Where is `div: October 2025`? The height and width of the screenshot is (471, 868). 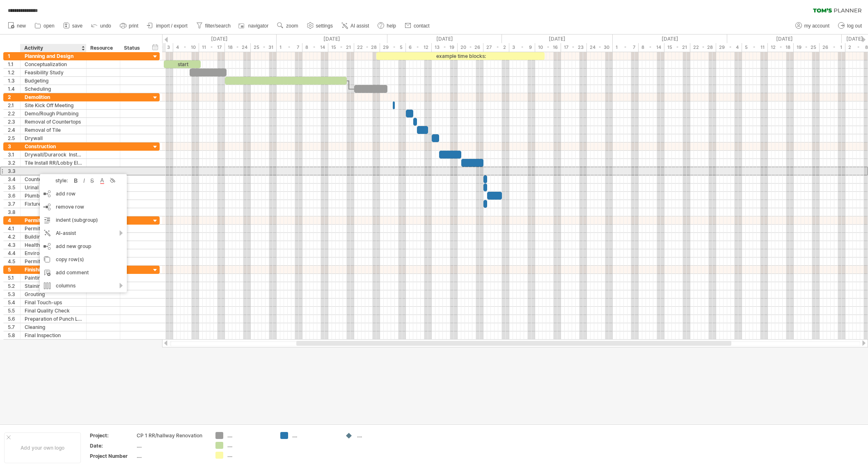
div: October 2025 is located at coordinates (445, 39).